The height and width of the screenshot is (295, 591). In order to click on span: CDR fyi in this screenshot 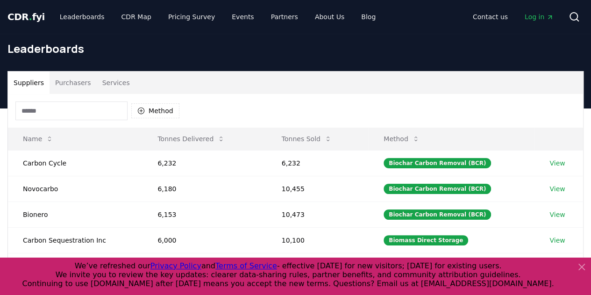, I will do `click(26, 17)`.